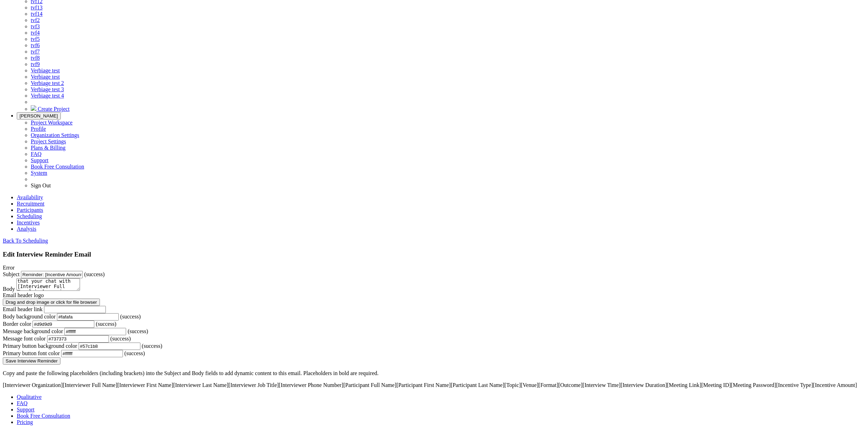  Describe the element at coordinates (602, 385) in the screenshot. I see `span: [Interview Time]` at that location.